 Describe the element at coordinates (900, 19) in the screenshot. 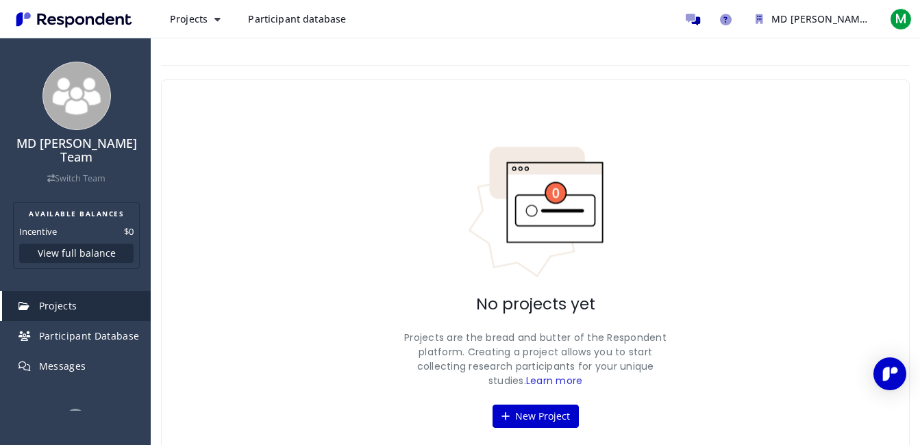

I see `span: M` at that location.